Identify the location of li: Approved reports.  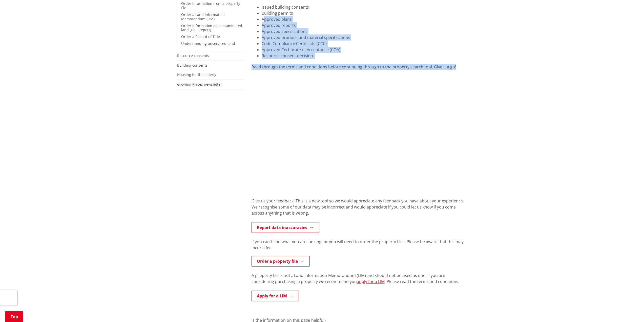
(364, 25).